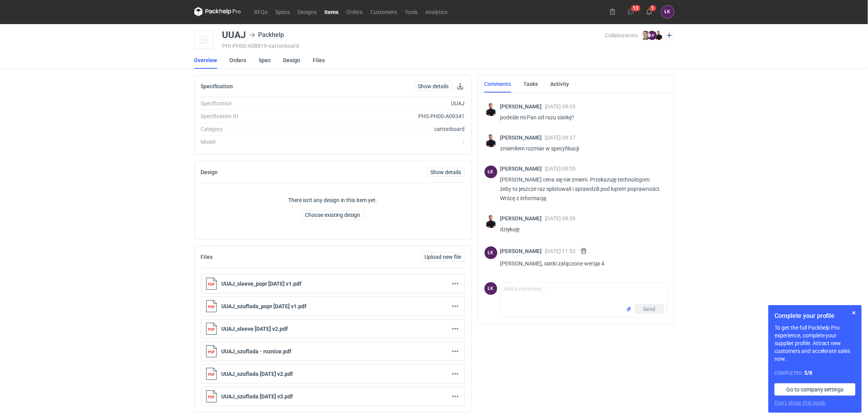 This screenshot has height=419, width=868. Describe the element at coordinates (580, 149) in the screenshot. I see `p: zmieniłem rozmiar w specyfikacji` at that location.